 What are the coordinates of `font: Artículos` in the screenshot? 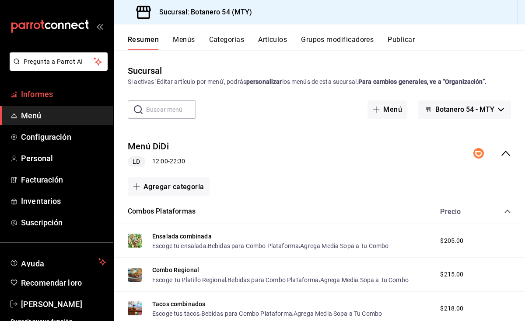 It's located at (272, 39).